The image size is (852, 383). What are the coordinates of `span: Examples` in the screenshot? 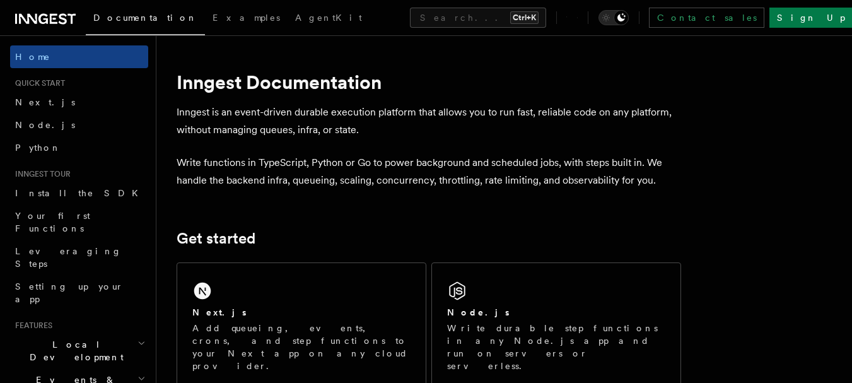 It's located at (246, 18).